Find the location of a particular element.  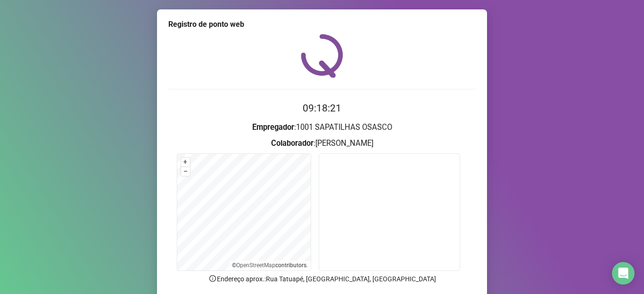

span: info-circle is located at coordinates (212, 279).